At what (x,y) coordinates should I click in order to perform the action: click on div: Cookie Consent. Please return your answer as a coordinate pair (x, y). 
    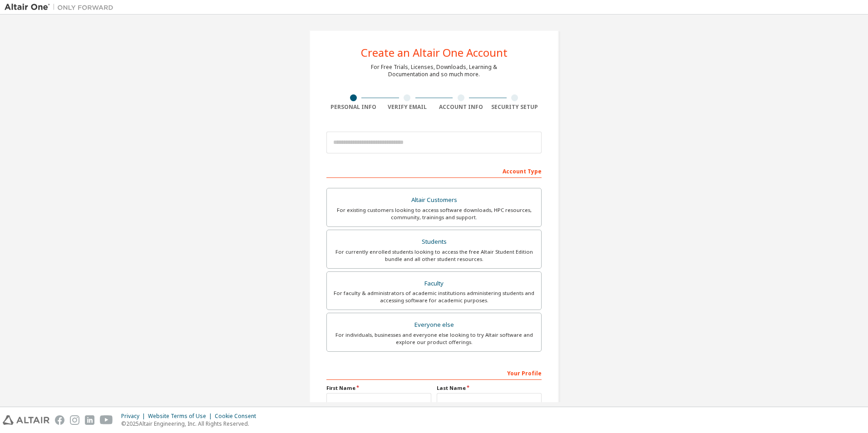
    Looking at the image, I should click on (238, 417).